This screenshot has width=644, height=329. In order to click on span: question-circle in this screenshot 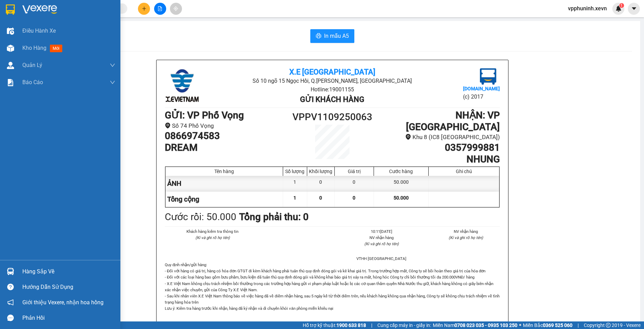, I will do `click(10, 287)`.